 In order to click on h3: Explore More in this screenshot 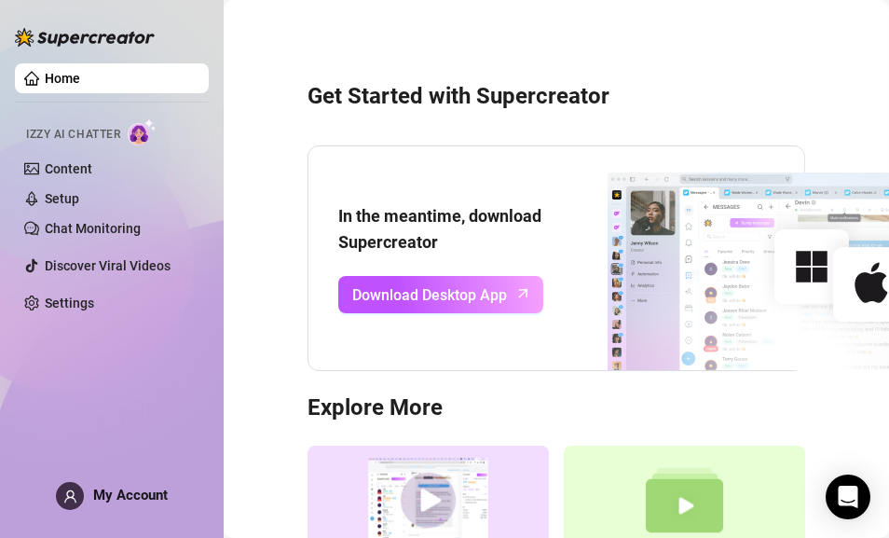, I will do `click(556, 408)`.